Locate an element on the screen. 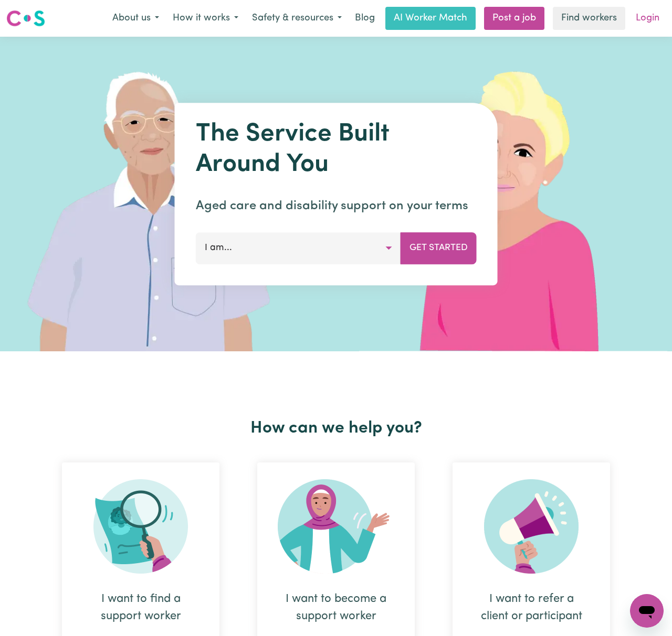 The image size is (672, 636). button: About us is located at coordinates (135, 18).